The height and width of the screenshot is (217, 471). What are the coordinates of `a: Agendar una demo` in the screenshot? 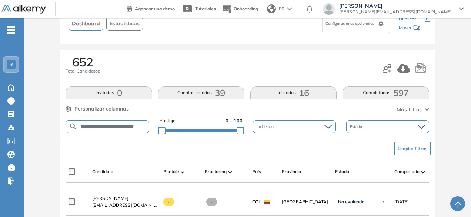 It's located at (151, 8).